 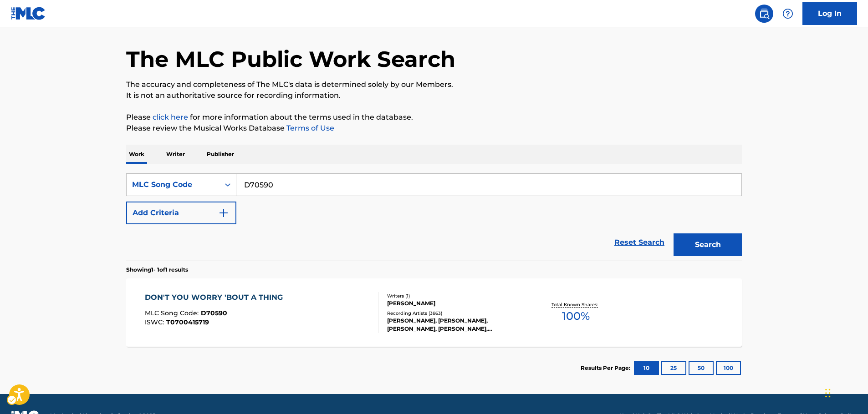 I want to click on a: Reset Search, so click(x=640, y=242).